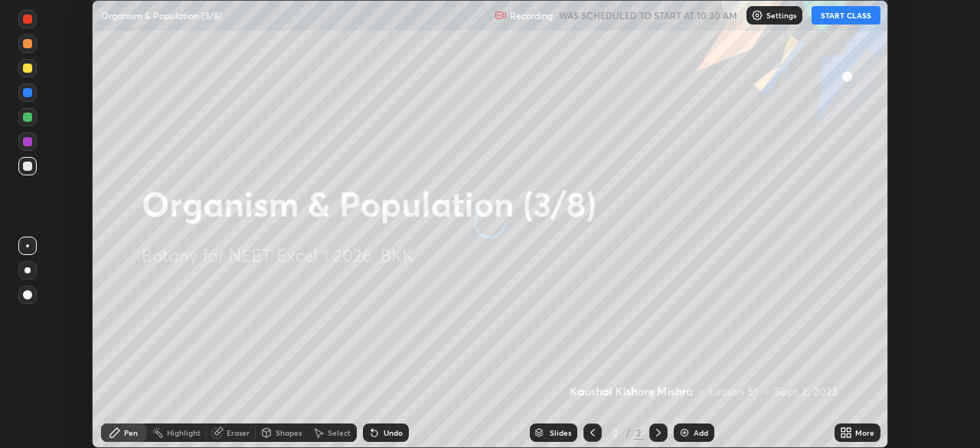  What do you see at coordinates (846, 15) in the screenshot?
I see `button: START CLASS` at bounding box center [846, 15].